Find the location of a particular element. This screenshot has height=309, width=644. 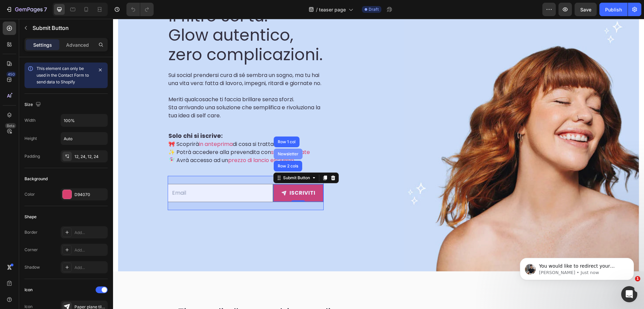

img: Profile image for Tony is located at coordinates (20, 26).